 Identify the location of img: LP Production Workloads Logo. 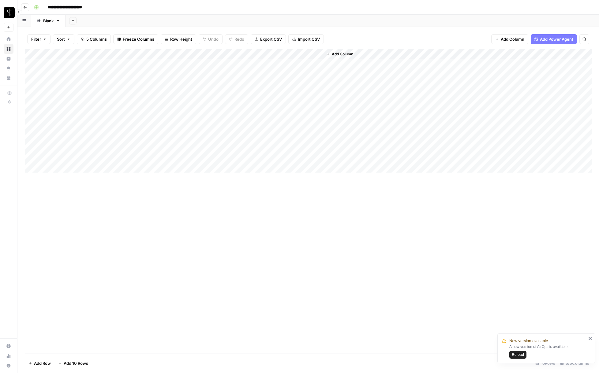
(9, 13).